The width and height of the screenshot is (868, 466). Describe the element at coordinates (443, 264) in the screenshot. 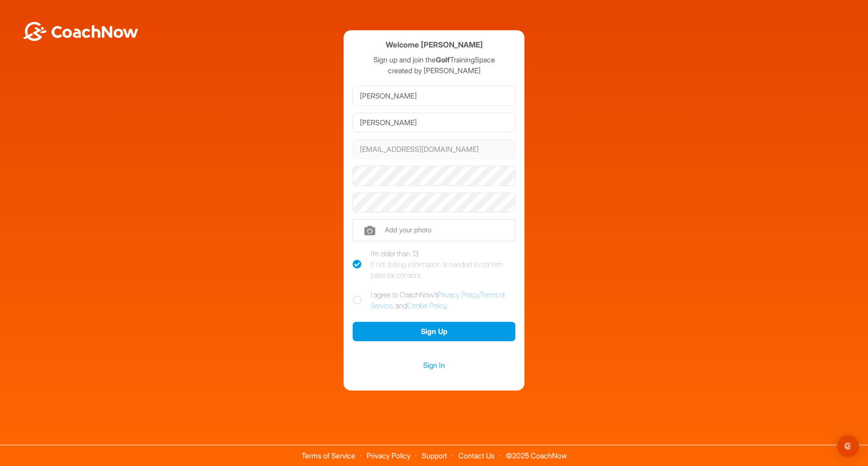

I see `div: I'm older than 13` at that location.